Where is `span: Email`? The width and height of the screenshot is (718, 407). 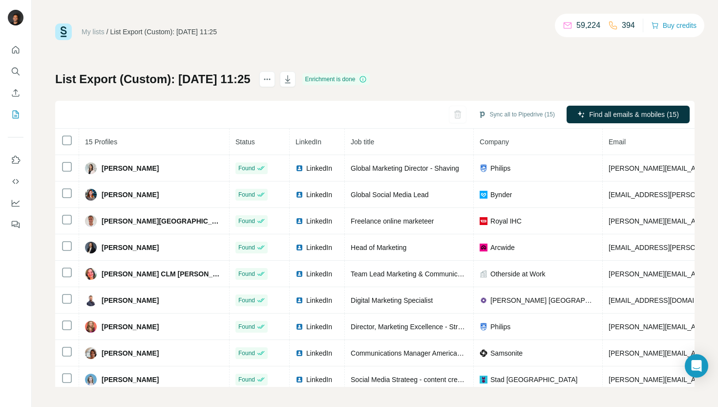 span: Email is located at coordinates (617, 142).